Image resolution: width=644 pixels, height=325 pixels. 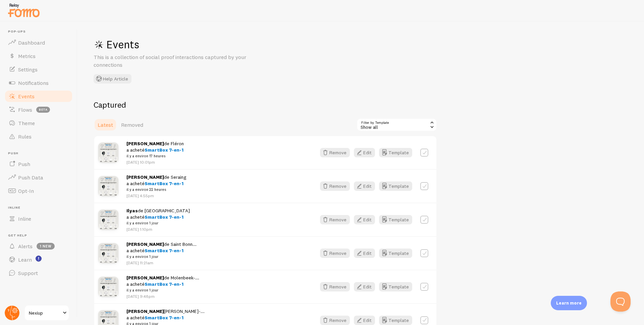 I want to click on a: Support, so click(x=39, y=273).